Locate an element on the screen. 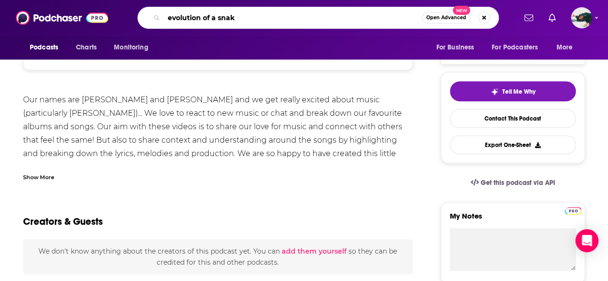 This screenshot has width=608, height=281. span: Charts is located at coordinates (86, 48).